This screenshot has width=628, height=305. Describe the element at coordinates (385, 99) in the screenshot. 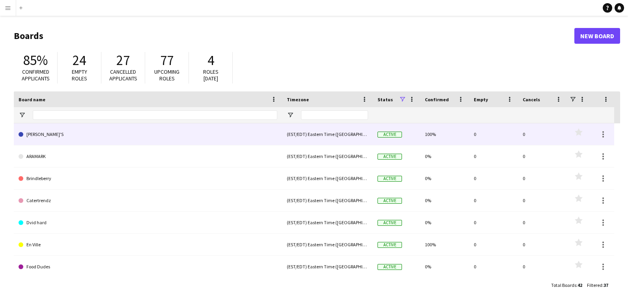

I see `span: Status` at that location.